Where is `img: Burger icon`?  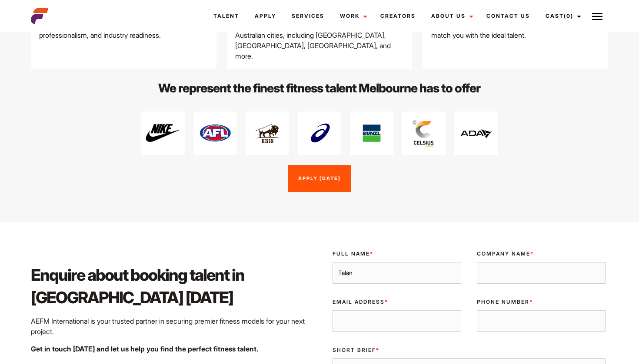 img: Burger icon is located at coordinates (597, 16).